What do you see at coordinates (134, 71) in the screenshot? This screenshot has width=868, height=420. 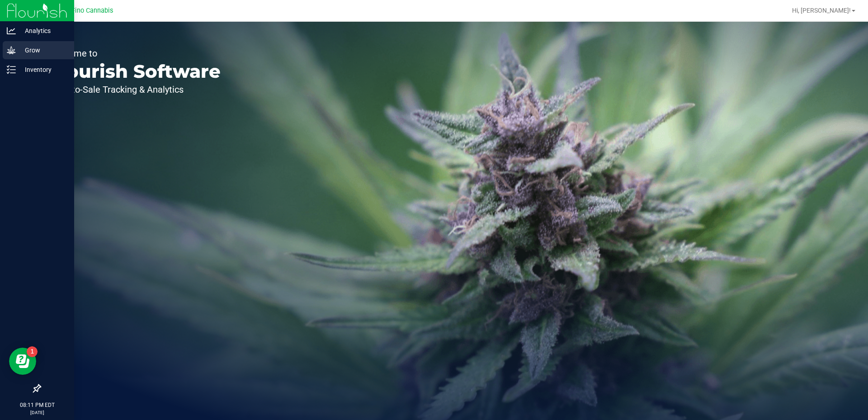 I see `p: Flourish Software` at bounding box center [134, 71].